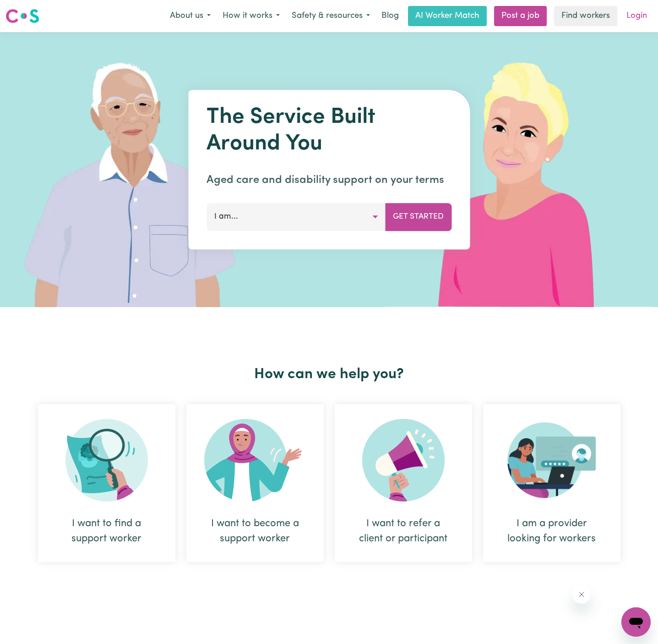 The height and width of the screenshot is (644, 658). Describe the element at coordinates (296, 217) in the screenshot. I see `button: I am...` at that location.